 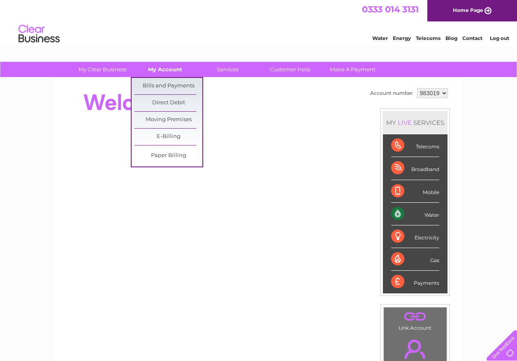 What do you see at coordinates (415, 319) in the screenshot?
I see `td: Link Account` at bounding box center [415, 319].